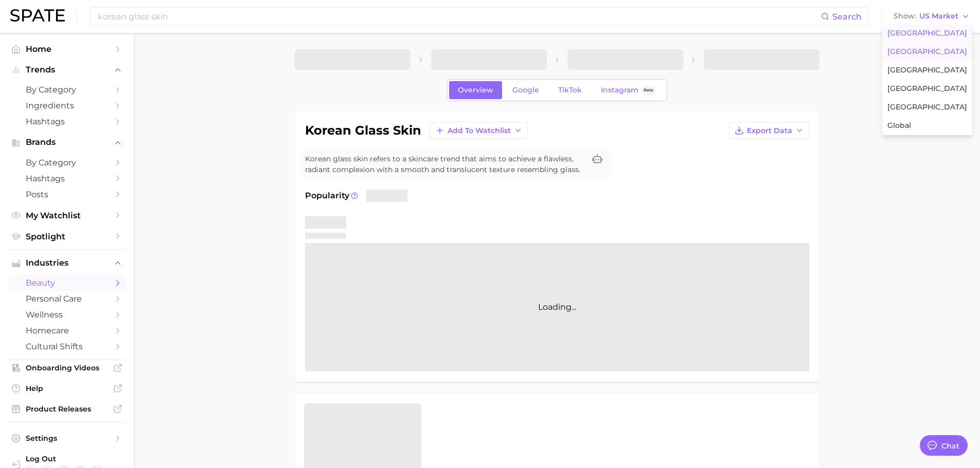 This screenshot has height=468, width=980. Describe the element at coordinates (67, 389) in the screenshot. I see `span: Help` at that location.